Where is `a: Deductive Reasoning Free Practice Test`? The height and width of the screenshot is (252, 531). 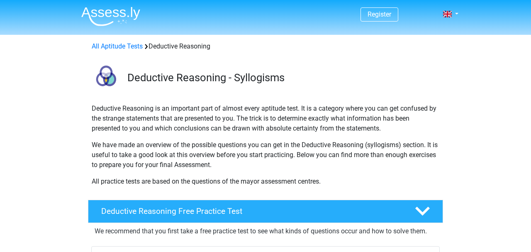 a: Deductive Reasoning Free Practice Test is located at coordinates (266, 212).